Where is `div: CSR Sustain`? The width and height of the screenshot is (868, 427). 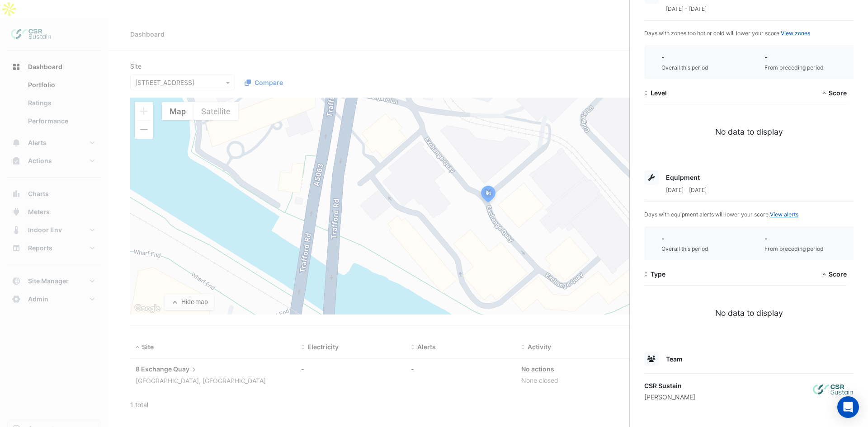 div: CSR Sustain is located at coordinates (669, 386).